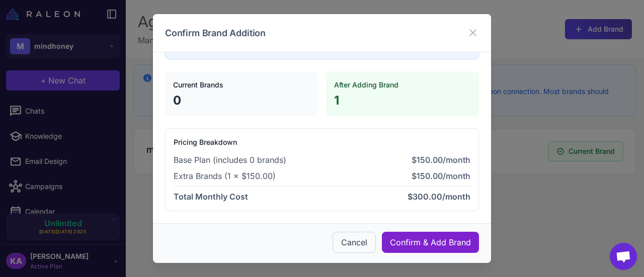 Image resolution: width=644 pixels, height=277 pixels. What do you see at coordinates (215, 33) in the screenshot?
I see `h3: Confirm Brand Addition` at bounding box center [215, 33].